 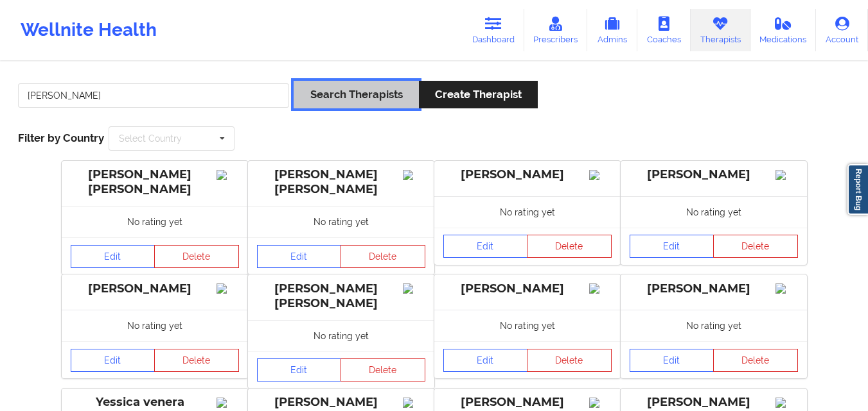 I want to click on div: Yessica venera, so click(x=155, y=403).